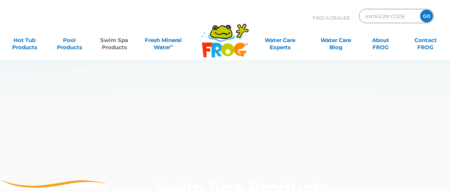 The width and height of the screenshot is (450, 191). What do you see at coordinates (331, 18) in the screenshot?
I see `p: Find A Dealer` at bounding box center [331, 18].